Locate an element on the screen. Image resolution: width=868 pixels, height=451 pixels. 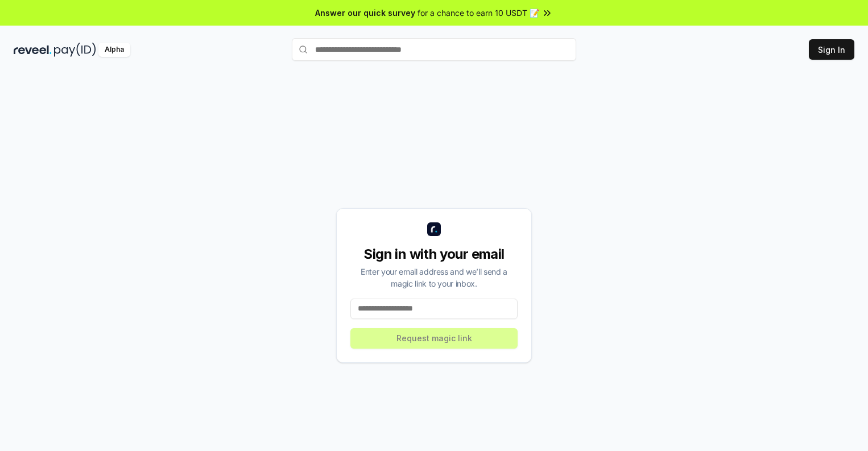
button: Sign In is located at coordinates (831, 49).